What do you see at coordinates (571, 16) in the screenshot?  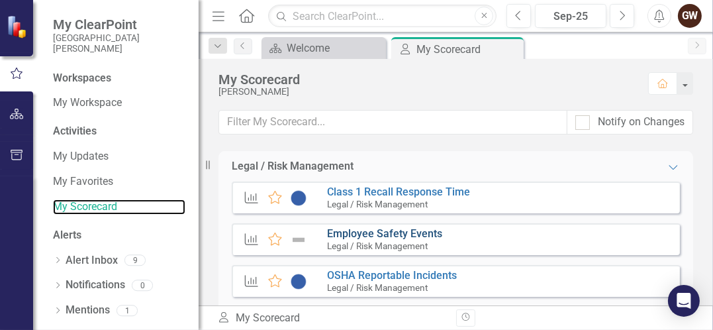 I see `button: Sep-25` at bounding box center [571, 16].